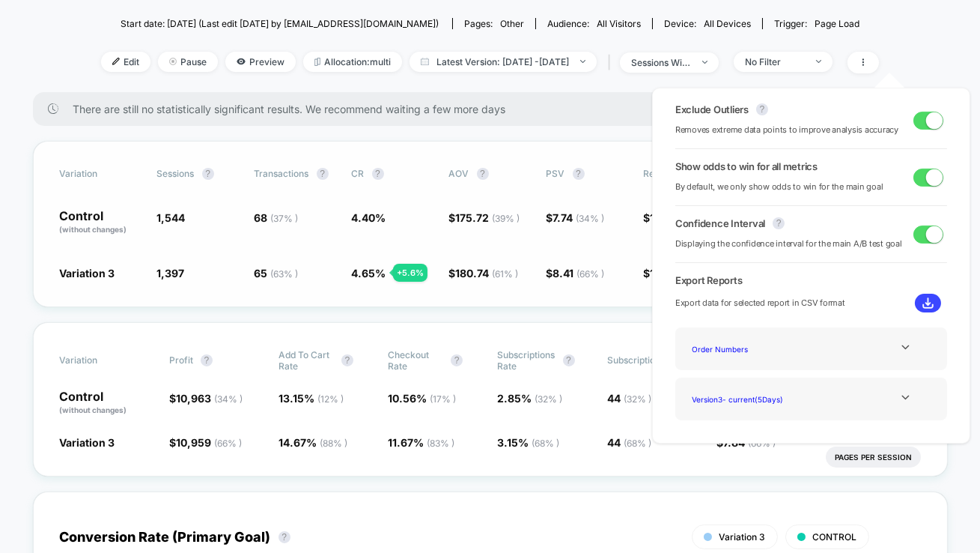 The width and height of the screenshot is (980, 553). Describe the element at coordinates (285, 273) in the screenshot. I see `span: ( 63 % )` at that location.